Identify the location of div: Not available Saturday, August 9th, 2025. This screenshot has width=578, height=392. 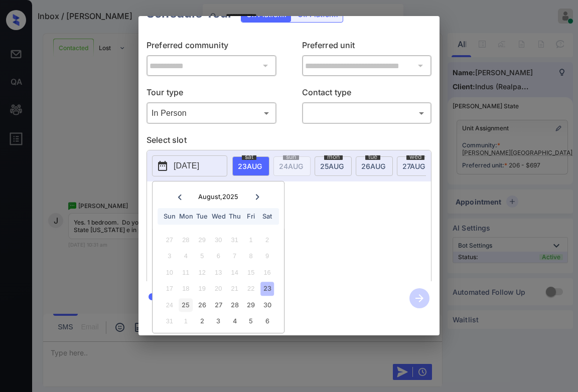
(267, 256).